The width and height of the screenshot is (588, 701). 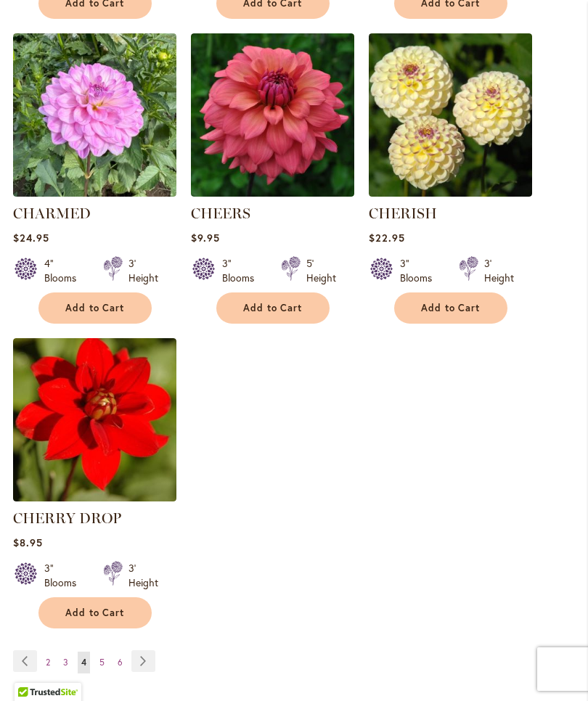 I want to click on img: CHEERS, so click(x=272, y=115).